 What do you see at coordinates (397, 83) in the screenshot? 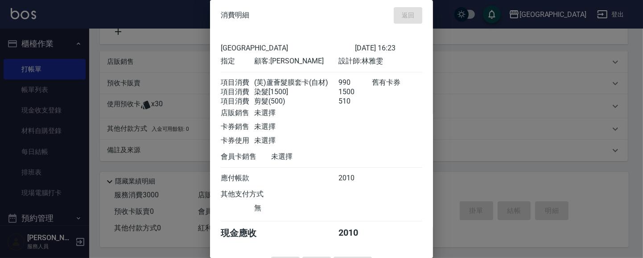
I see `div: 舊有卡券` at bounding box center [397, 83].